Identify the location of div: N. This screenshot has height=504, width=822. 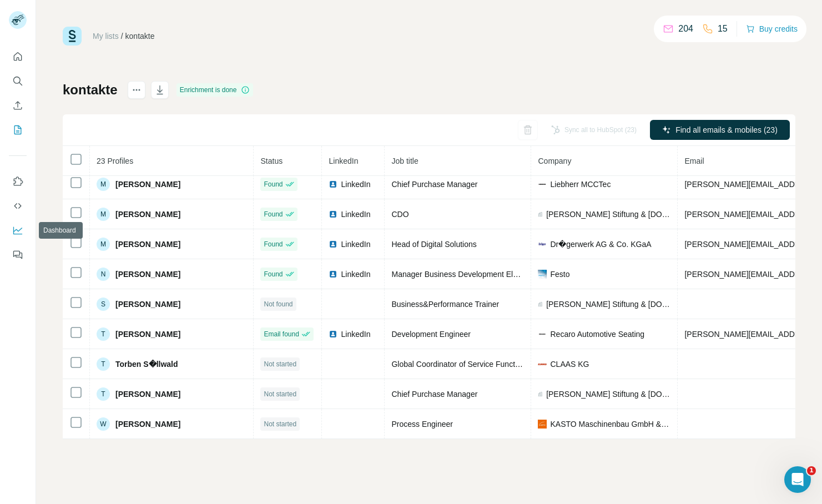
(103, 274).